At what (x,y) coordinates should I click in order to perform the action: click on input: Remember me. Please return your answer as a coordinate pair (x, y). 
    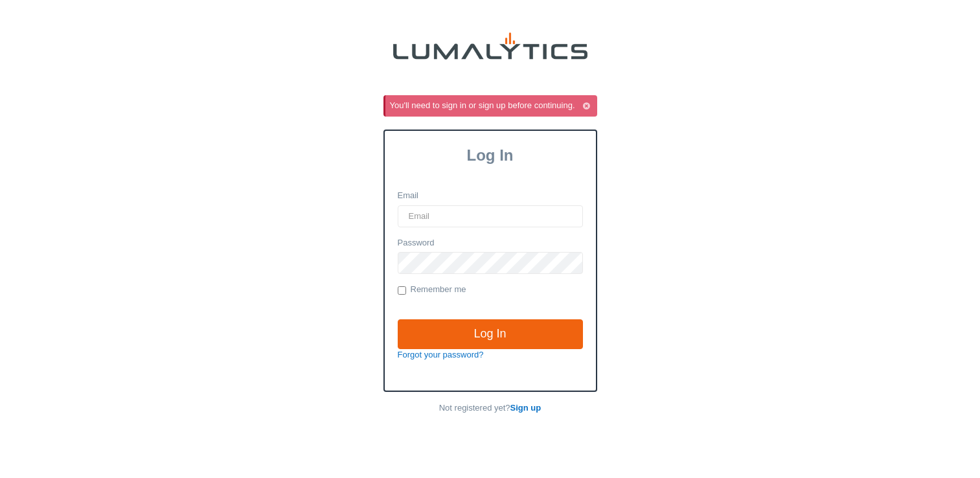
    Looking at the image, I should click on (401, 290).